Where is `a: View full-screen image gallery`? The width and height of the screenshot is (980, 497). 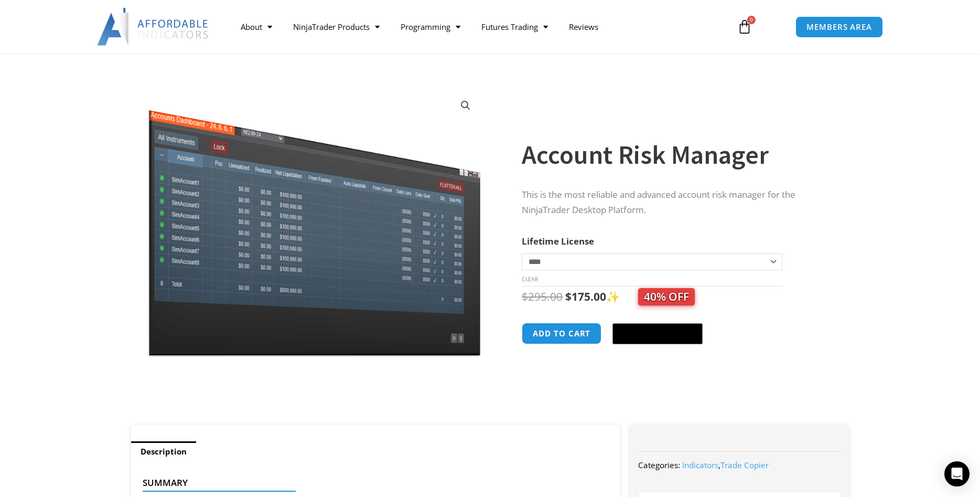
a: View full-screen image gallery is located at coordinates (465, 105).